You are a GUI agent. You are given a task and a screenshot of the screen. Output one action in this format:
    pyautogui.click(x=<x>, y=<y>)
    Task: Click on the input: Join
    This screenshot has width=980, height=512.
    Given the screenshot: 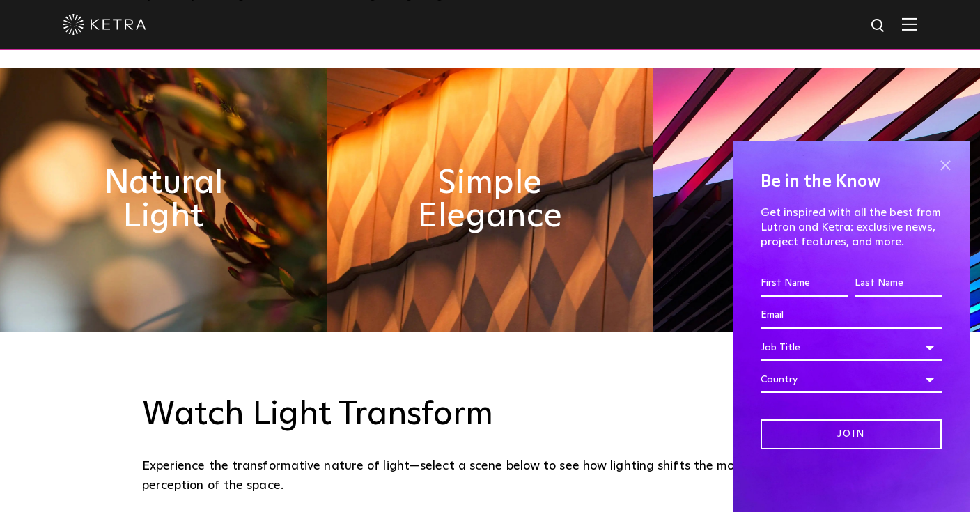 What is the action you would take?
    pyautogui.click(x=851, y=434)
    